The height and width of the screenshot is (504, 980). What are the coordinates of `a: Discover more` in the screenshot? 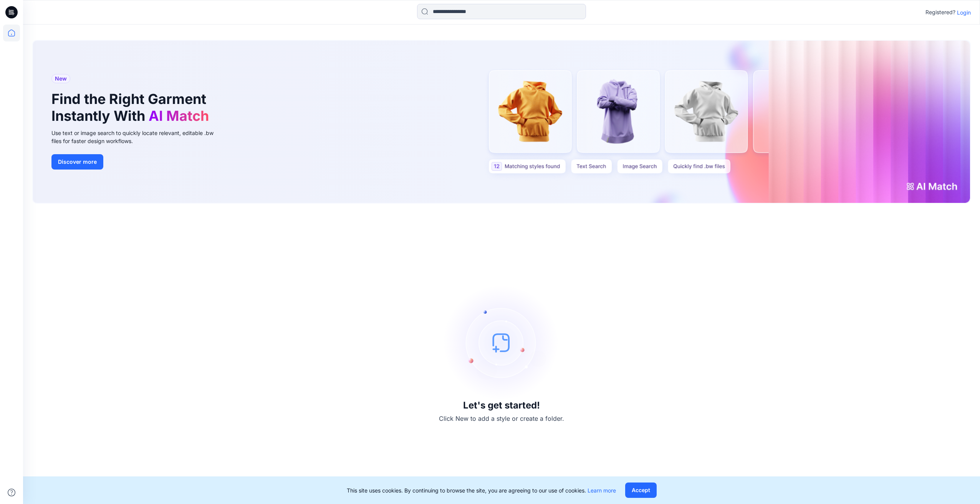 It's located at (77, 162).